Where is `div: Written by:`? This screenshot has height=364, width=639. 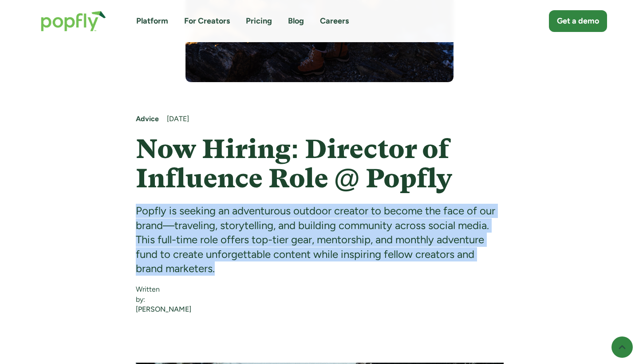
div: Written by: is located at coordinates (163, 294).